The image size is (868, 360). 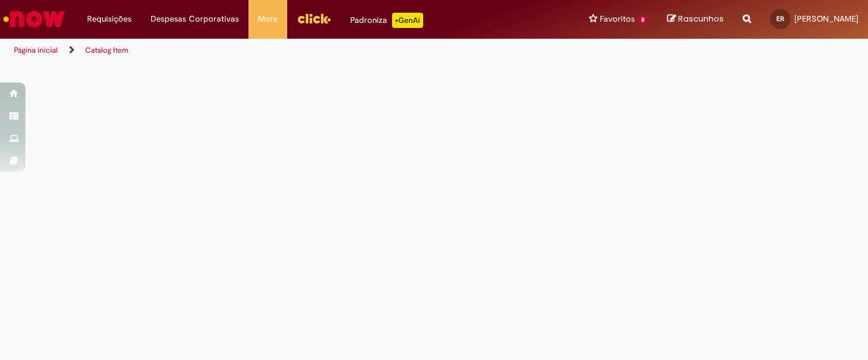 What do you see at coordinates (194, 19) in the screenshot?
I see `span: Despesas Corporativas` at bounding box center [194, 19].